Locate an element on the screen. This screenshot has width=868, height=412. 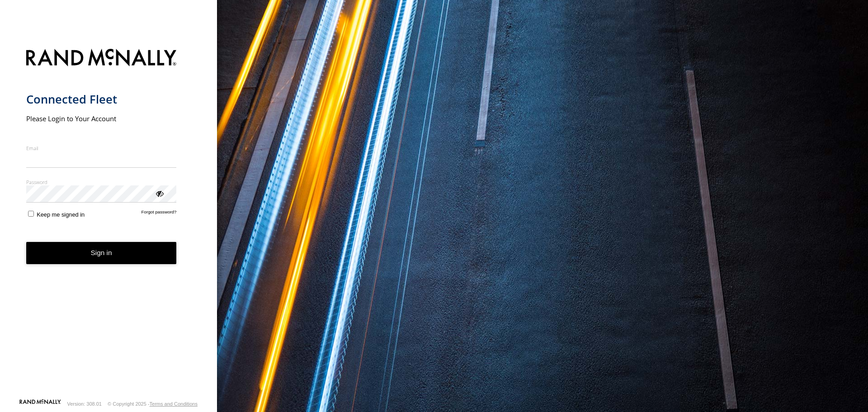
button: Sign in is located at coordinates (101, 253).